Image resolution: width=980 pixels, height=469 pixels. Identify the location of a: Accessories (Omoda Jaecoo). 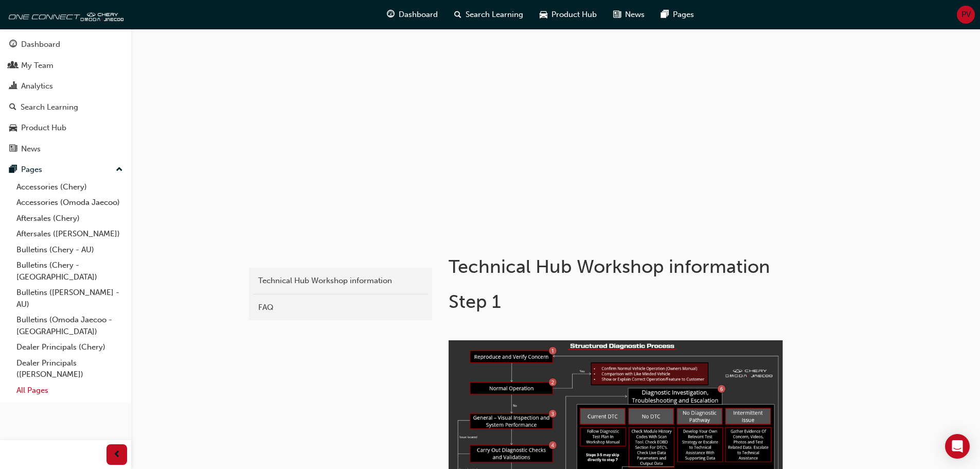
(70, 202).